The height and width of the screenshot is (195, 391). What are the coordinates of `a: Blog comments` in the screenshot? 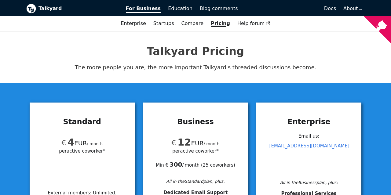 It's located at (219, 9).